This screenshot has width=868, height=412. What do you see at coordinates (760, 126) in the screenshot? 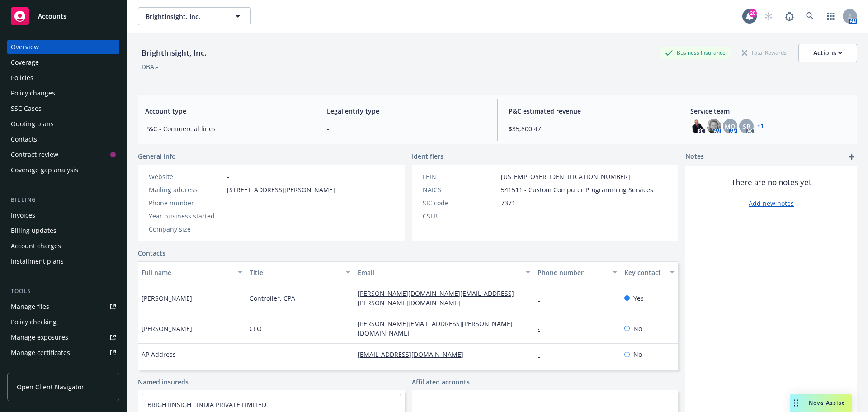
I see `a: +1` at bounding box center [760, 126].